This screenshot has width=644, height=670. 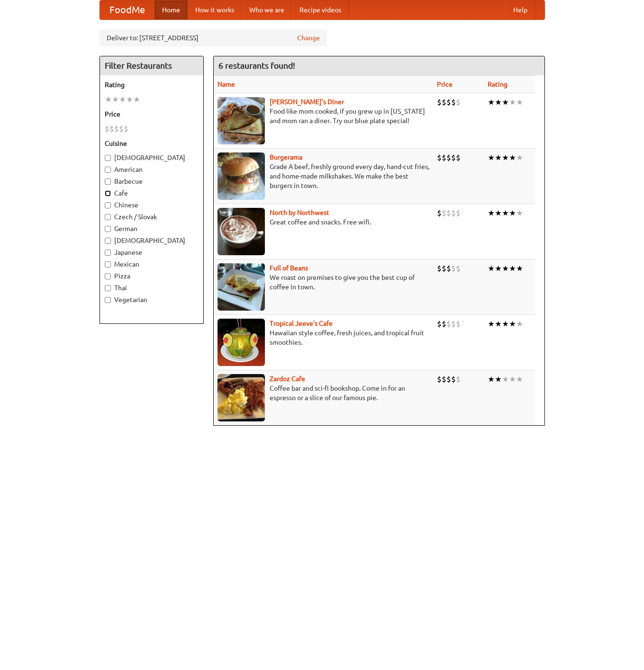 What do you see at coordinates (323, 222) in the screenshot?
I see `p: Great coffee and snacks. Free wifi.` at bounding box center [323, 222].